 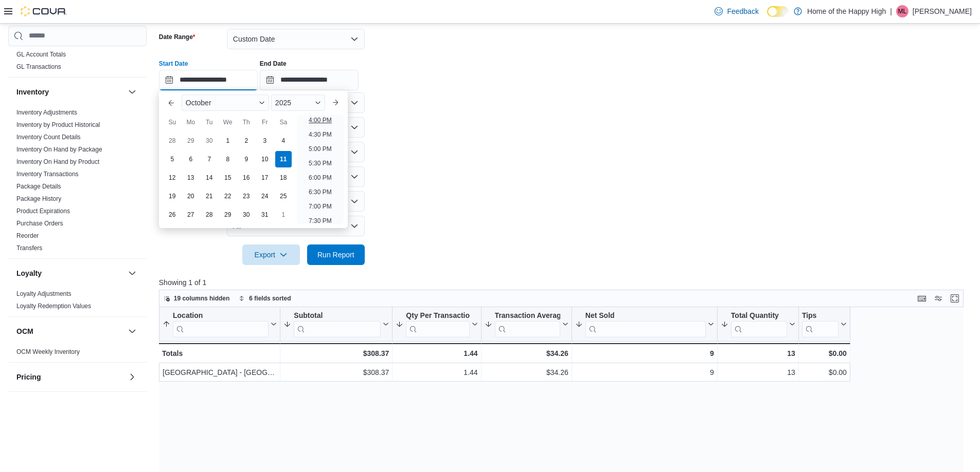 I want to click on div: day-12, so click(x=173, y=178).